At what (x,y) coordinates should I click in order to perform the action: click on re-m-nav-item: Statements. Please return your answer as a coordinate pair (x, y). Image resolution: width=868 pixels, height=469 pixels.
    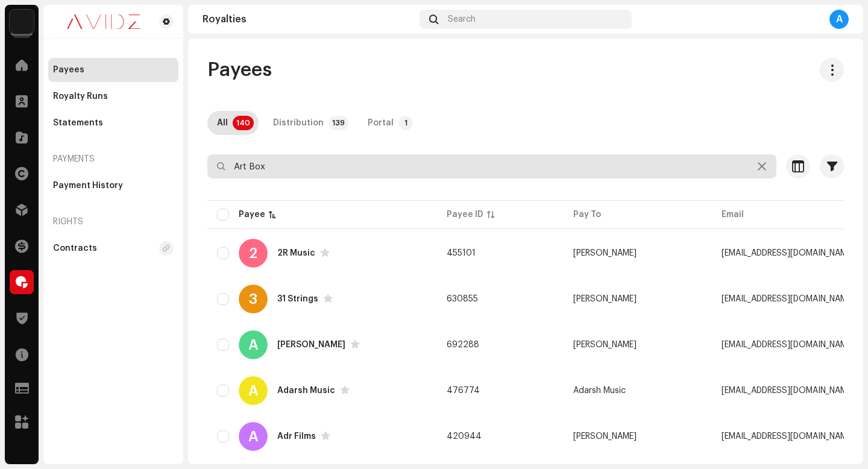
    Looking at the image, I should click on (113, 123).